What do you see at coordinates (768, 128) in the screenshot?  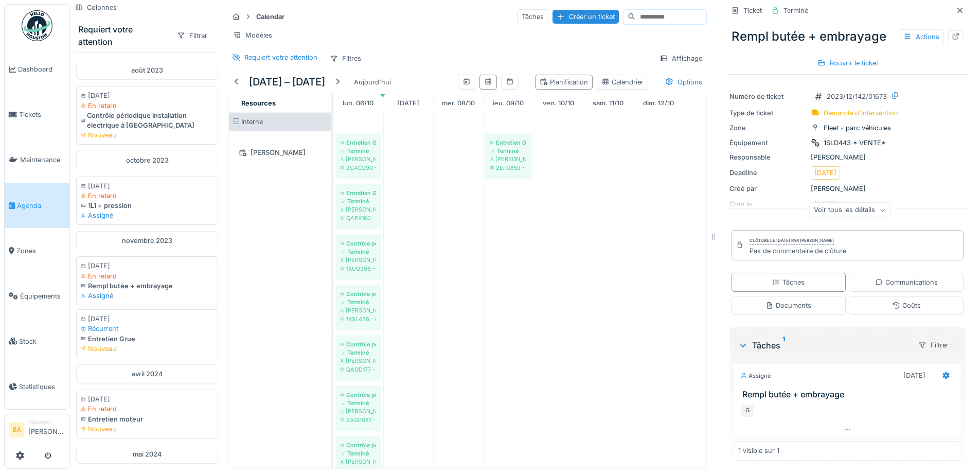 I see `div: Zone` at bounding box center [768, 128].